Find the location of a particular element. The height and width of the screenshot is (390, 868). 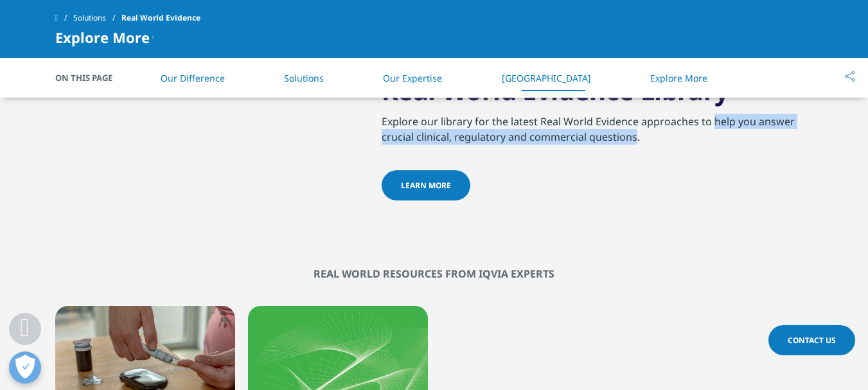

h2: Real world resources from IQVIA experts is located at coordinates (434, 274).